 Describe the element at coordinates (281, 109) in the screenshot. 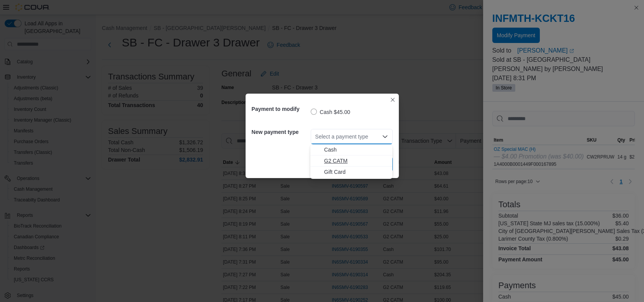

I see `h5: Payment to modify` at that location.